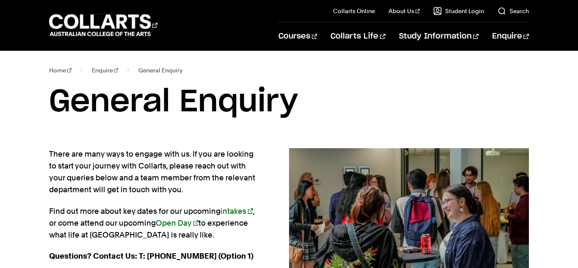 The width and height of the screenshot is (578, 268). Describe the element at coordinates (354, 11) in the screenshot. I see `a: Collarts Online` at that location.